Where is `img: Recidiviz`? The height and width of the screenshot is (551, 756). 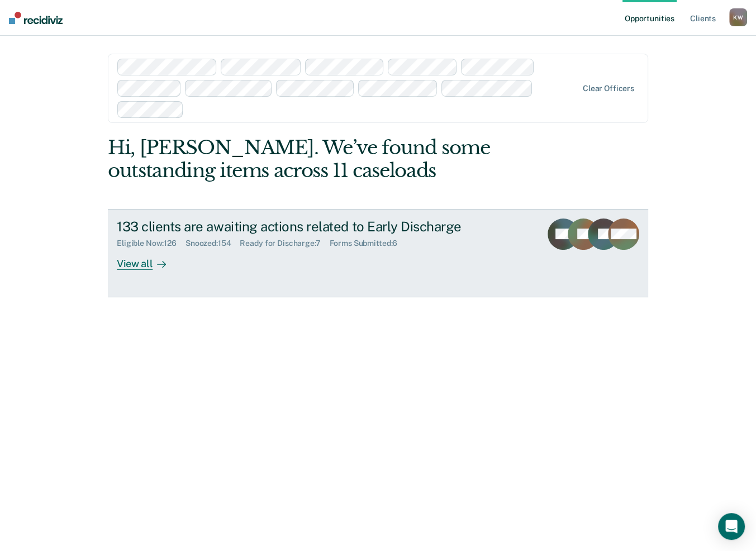 img: Recidiviz is located at coordinates (36, 18).